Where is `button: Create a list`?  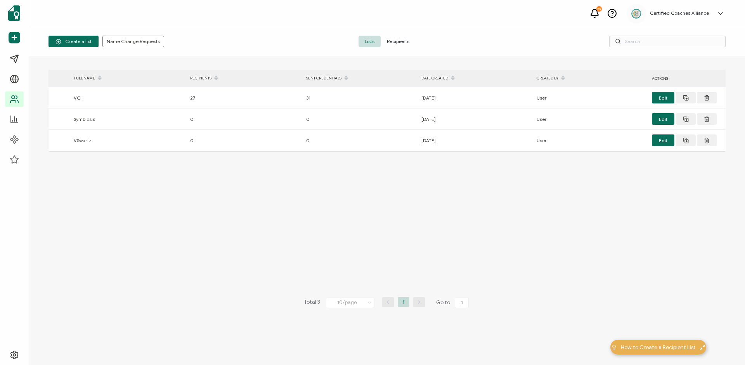
button: Create a list is located at coordinates (73, 41).